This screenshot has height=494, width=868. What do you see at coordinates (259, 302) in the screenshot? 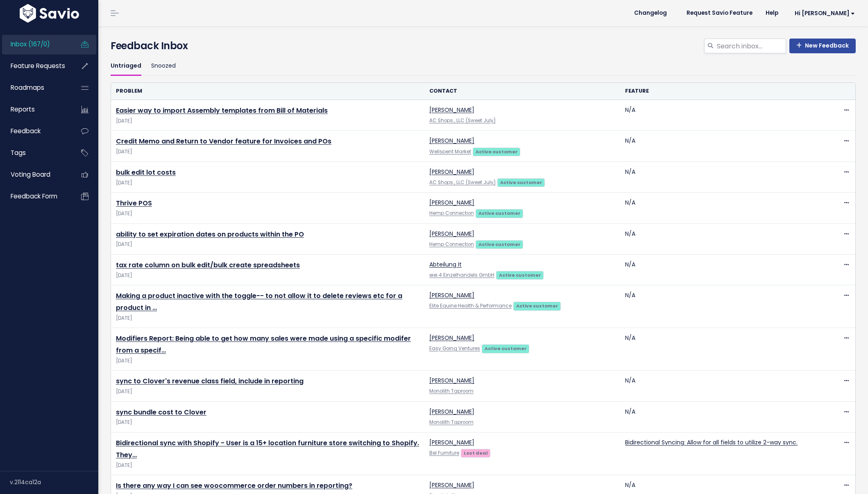
I see `a: Making a product inactive with the toggle-- to not allow it to delete reviews etc for a product in …` at bounding box center [259, 302].